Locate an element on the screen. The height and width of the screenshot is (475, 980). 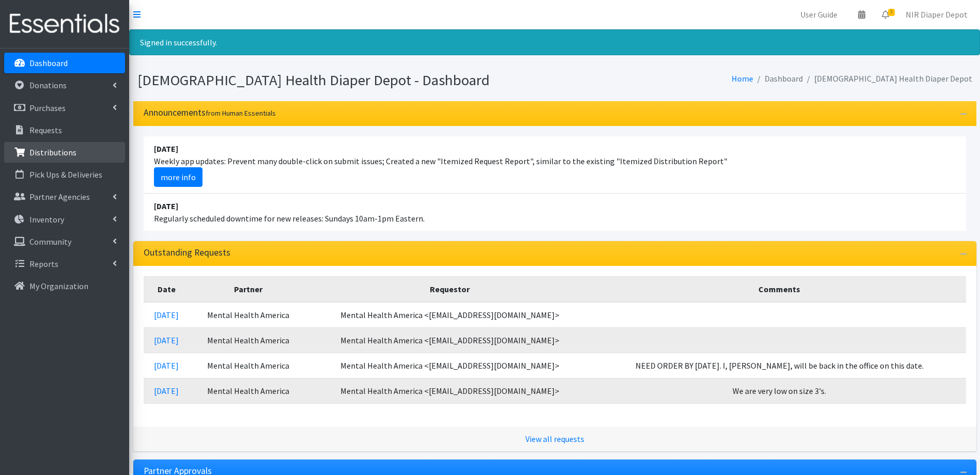
a: Home is located at coordinates (743, 79).